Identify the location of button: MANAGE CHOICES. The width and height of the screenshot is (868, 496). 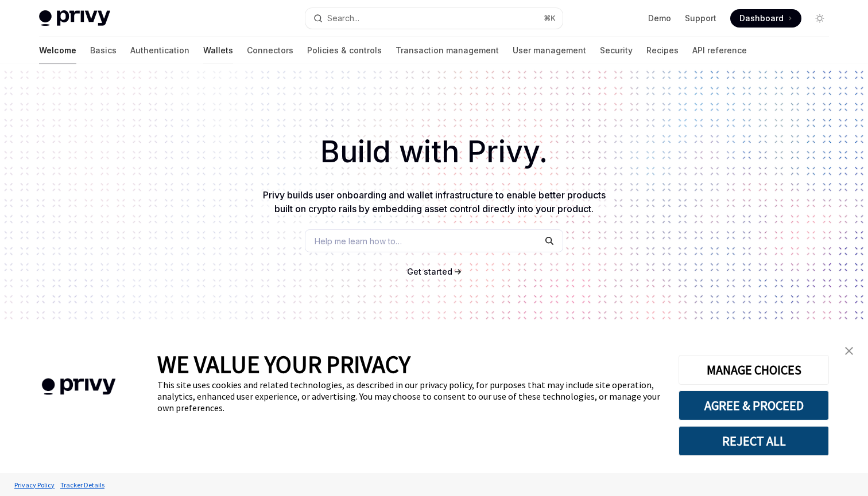
(754, 370).